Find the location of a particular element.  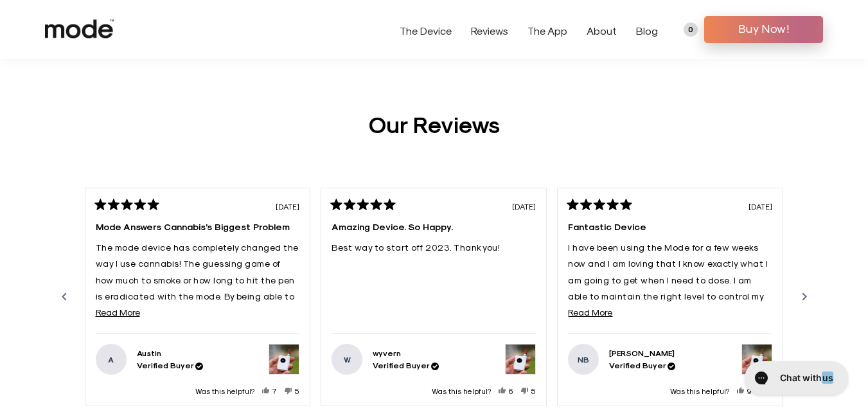

strong: W is located at coordinates (347, 360).